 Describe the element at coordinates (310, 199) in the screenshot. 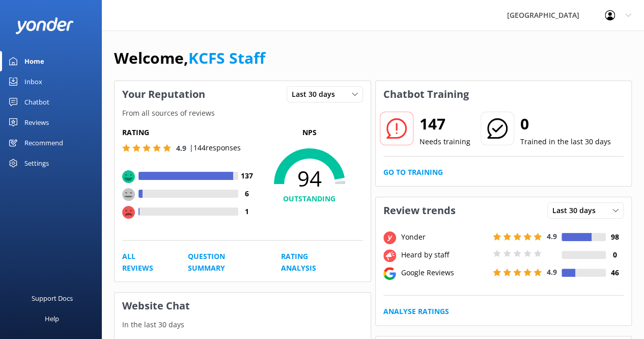

I see `h4: OUTSTANDING` at that location.